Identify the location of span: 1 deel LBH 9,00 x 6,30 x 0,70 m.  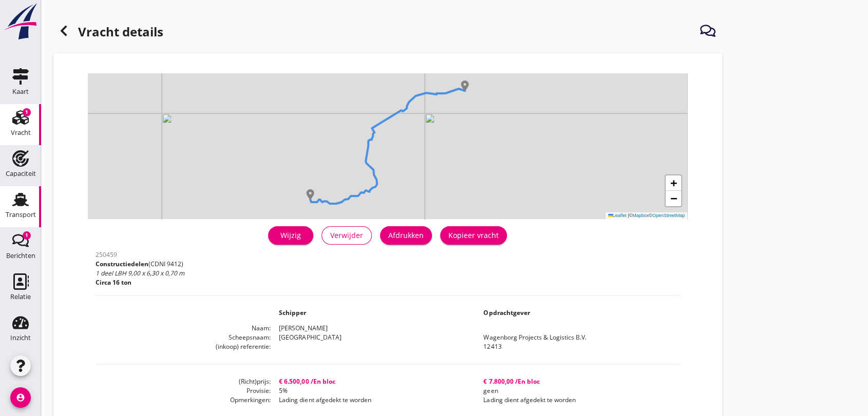
(140, 273).